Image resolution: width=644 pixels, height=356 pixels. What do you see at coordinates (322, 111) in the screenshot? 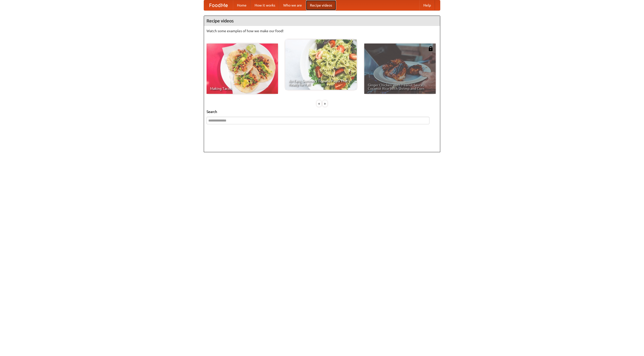
I see `h5: Search` at bounding box center [322, 111].